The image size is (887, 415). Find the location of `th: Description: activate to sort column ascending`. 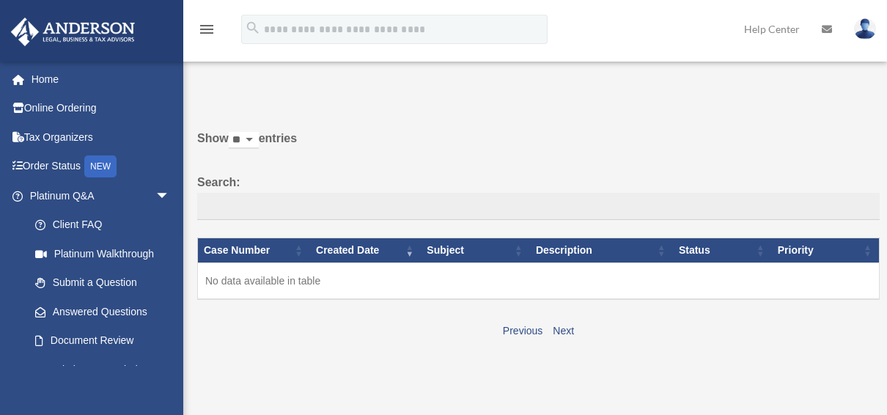

th: Description: activate to sort column ascending is located at coordinates (601, 251).